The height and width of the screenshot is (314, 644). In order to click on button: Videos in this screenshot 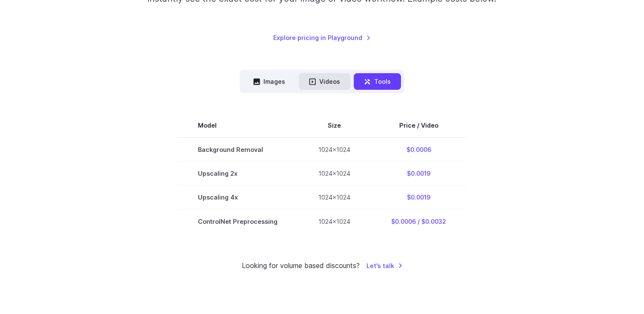, I will do `click(324, 81)`.